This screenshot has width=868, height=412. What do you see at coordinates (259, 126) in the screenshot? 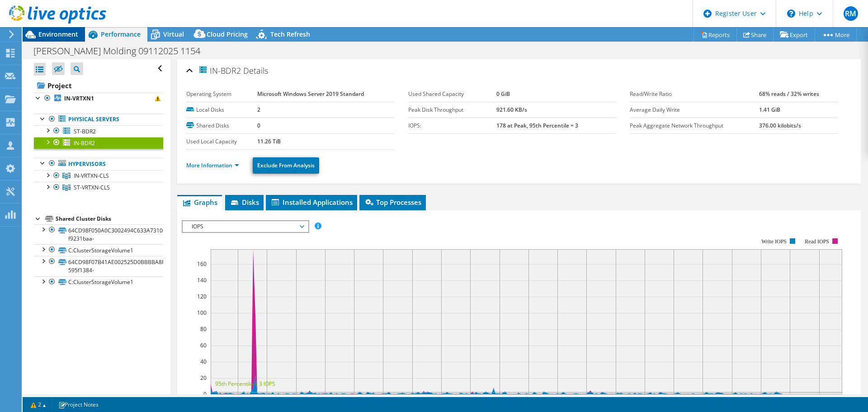
I see `b: 0` at bounding box center [259, 126].